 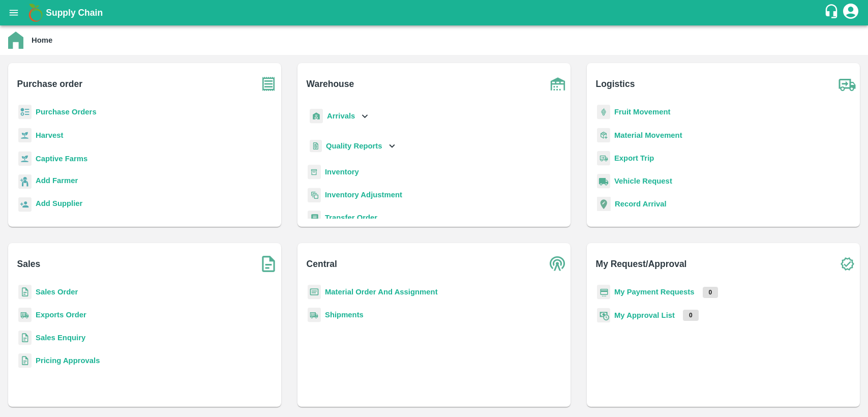 What do you see at coordinates (644, 315) in the screenshot?
I see `a: My Approval List` at bounding box center [644, 315].